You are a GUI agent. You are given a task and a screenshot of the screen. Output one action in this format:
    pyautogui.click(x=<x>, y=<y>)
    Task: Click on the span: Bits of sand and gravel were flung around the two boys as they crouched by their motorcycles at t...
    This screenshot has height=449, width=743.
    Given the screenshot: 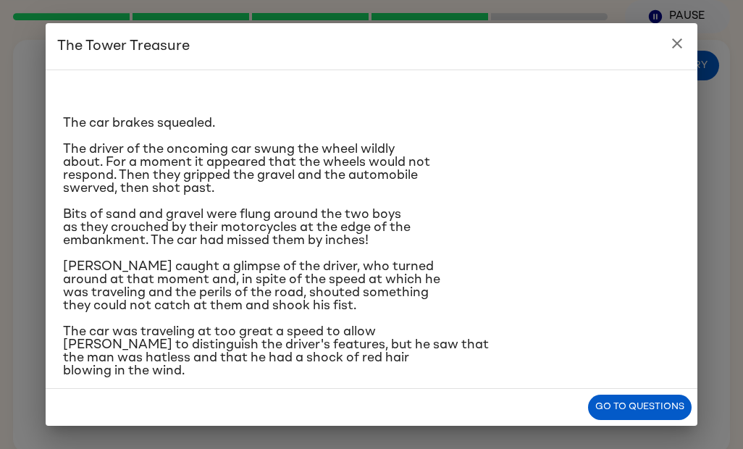 What is the action you would take?
    pyautogui.click(x=237, y=228)
    